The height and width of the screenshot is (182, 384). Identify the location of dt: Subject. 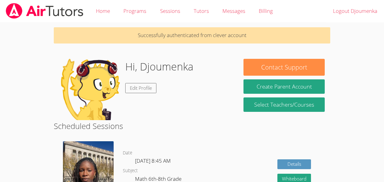
(130, 170).